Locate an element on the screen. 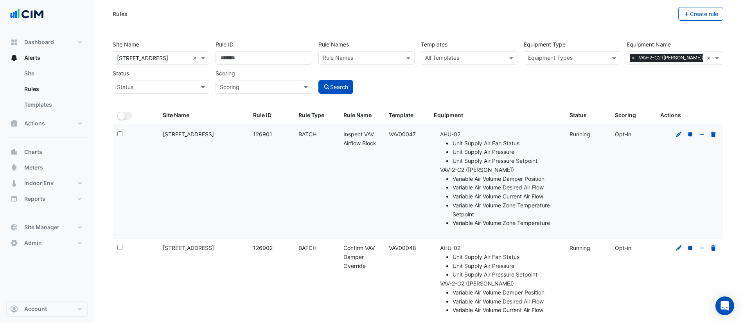 This screenshot has height=323, width=742. button: Meters is located at coordinates (47, 168).